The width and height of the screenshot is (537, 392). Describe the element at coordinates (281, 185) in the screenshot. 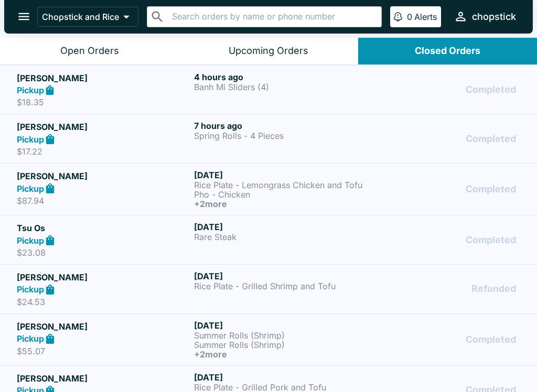

I see `p: Rice Plate - Lemongrass Chicken and Tofu` at that location.